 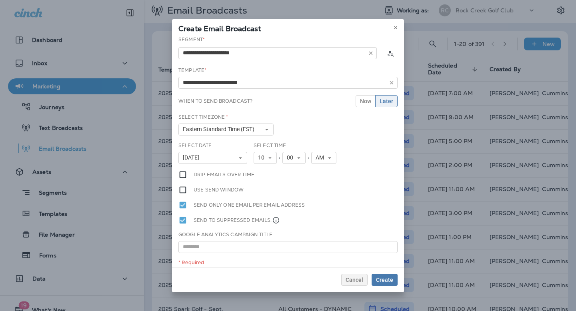 I want to click on label: Use send window, so click(x=218, y=190).